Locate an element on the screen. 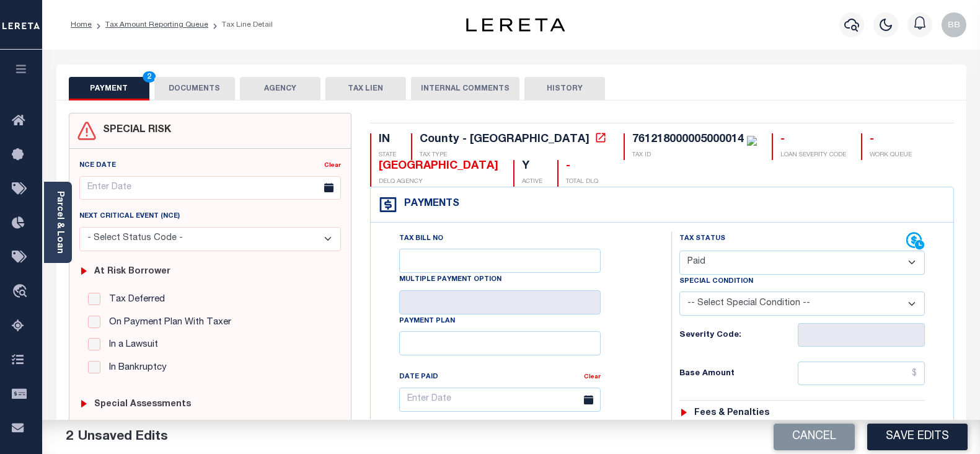 The width and height of the screenshot is (980, 454). p: WORK QUEUE is located at coordinates (891, 155).